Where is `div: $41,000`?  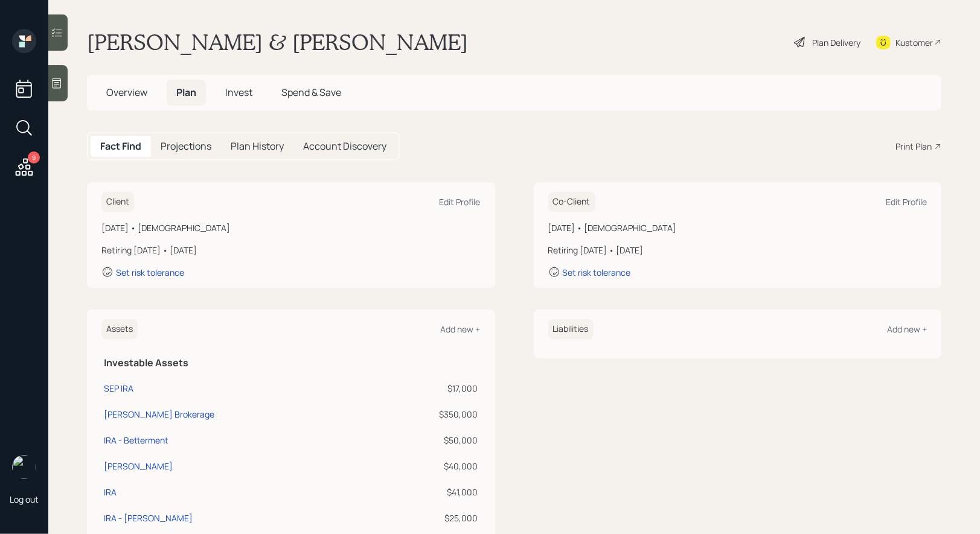 div: $41,000 is located at coordinates (429, 493).